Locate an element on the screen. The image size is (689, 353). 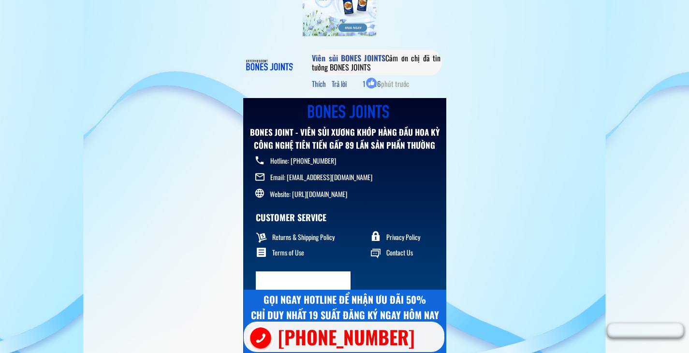
h4: BONES JOINT - VIÊN SỦI XƯƠNG KHỚP HÀNG ĐẦU HOA KỲ CÔNG NGHỆ TIÊN TIẾN GẤP 89 LẦN SẢN PHẨN THƯỜNG is located at coordinates (344, 139).